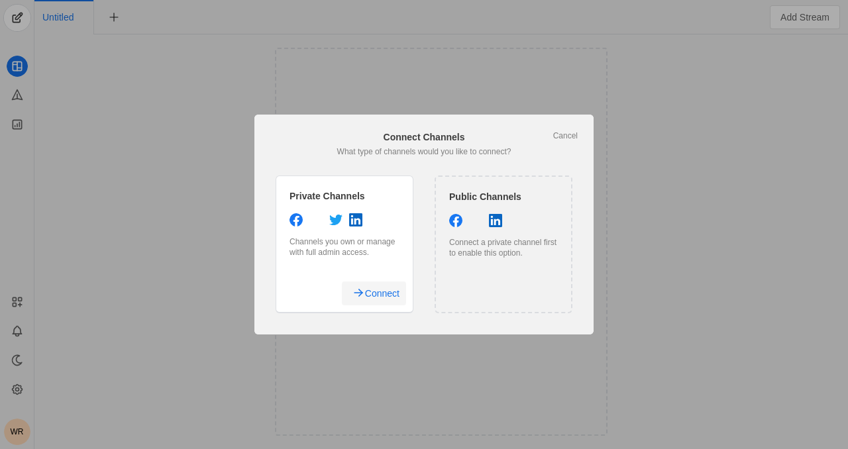 The height and width of the screenshot is (449, 848). Describe the element at coordinates (503, 248) in the screenshot. I see `div: Connect a private channel first to enable this option.` at that location.